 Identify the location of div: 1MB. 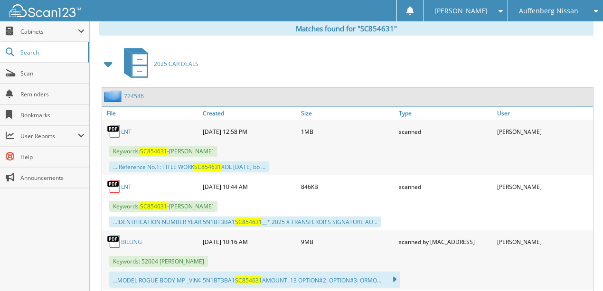
(348, 132).